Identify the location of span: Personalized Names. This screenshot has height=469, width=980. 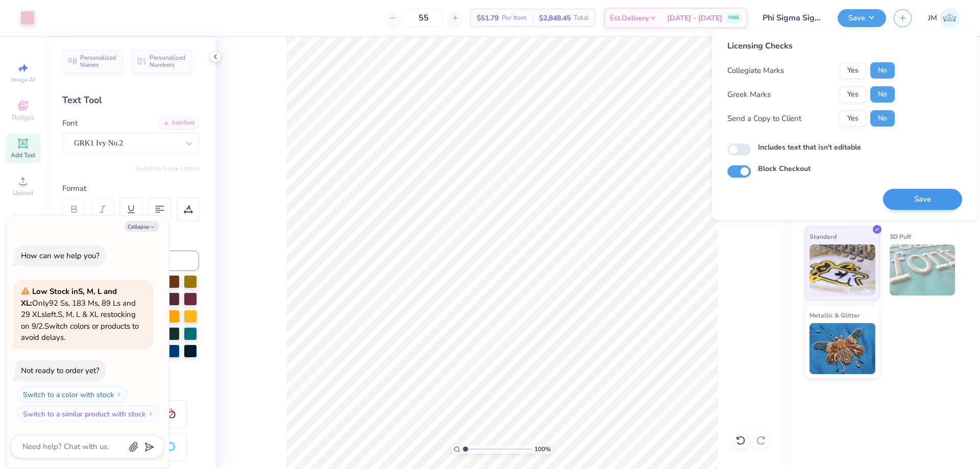
(98, 62).